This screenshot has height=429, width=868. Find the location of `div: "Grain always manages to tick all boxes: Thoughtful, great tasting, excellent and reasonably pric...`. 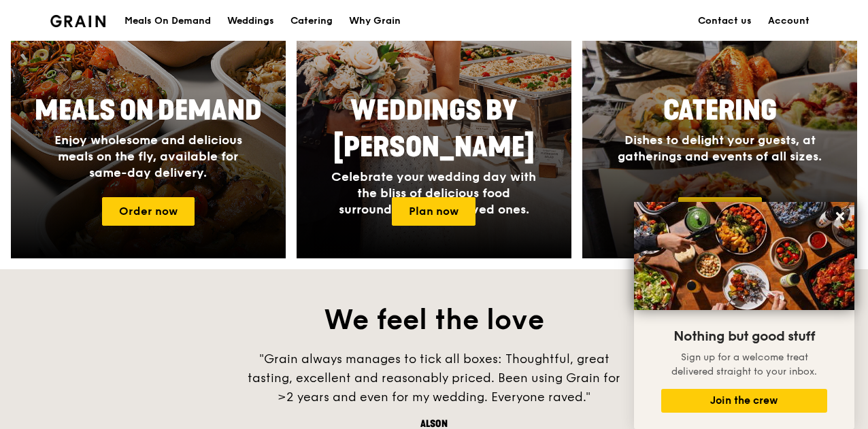

div: "Grain always manages to tick all boxes: Thoughtful, great tasting, excellent and reasonably pric... is located at coordinates (434, 378).